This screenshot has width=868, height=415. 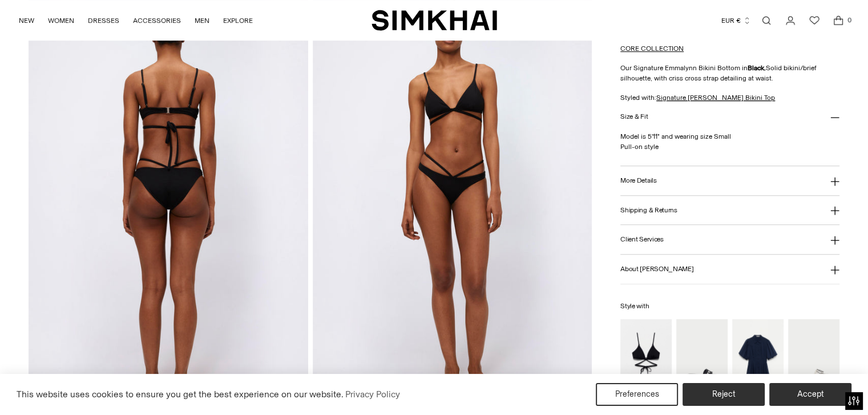 I want to click on p: Styled with:, so click(x=730, y=98).